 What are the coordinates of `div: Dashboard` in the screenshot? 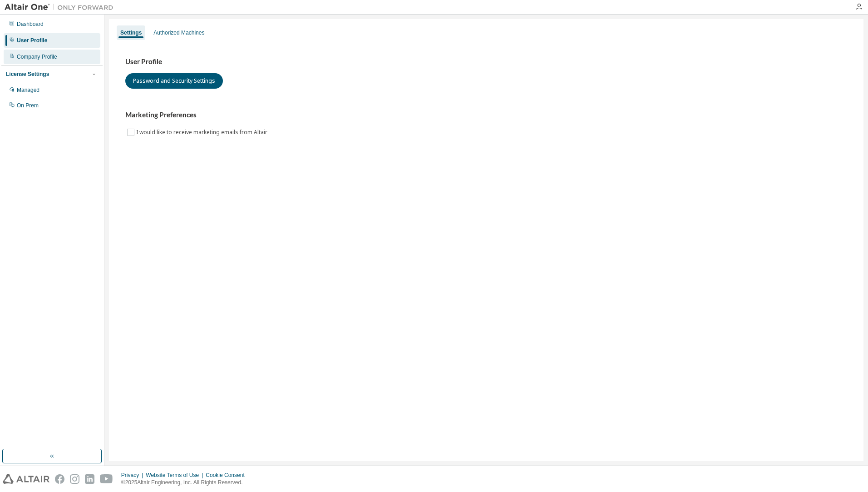 It's located at (30, 24).